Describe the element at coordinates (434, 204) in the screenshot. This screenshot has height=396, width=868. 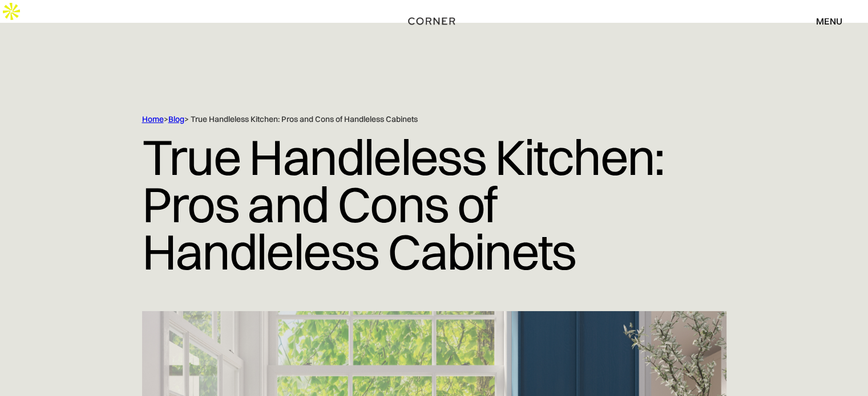
I see `h1: True Handleless Kitchen: Pros and Cons of Handleless Cabinets` at that location.